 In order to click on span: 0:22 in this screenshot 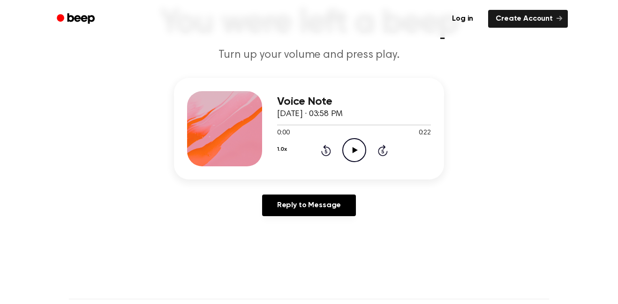, I will do `click(425, 133)`.